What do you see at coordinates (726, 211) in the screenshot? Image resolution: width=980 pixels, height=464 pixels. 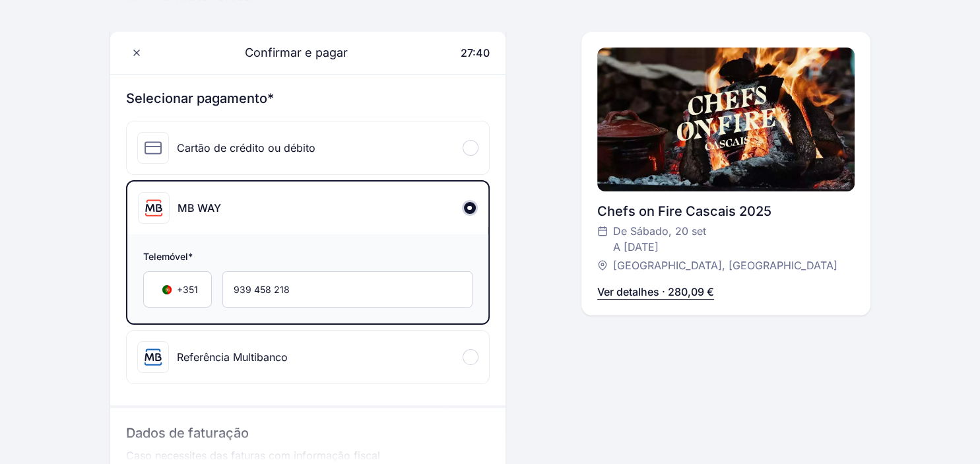 I see `div: Chefs on Fire Cascais 2025` at bounding box center [726, 211].